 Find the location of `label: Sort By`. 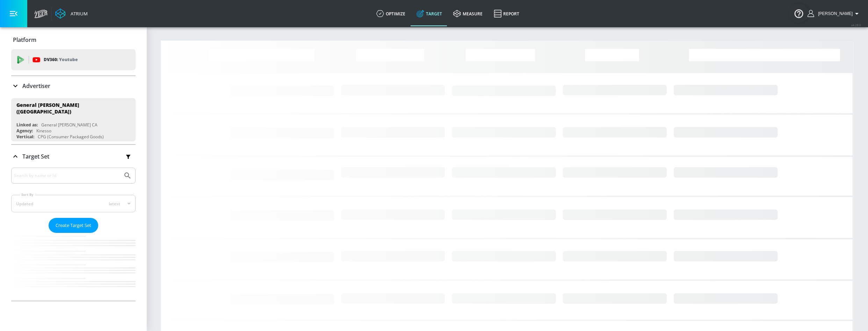

label: Sort By is located at coordinates (27, 195).